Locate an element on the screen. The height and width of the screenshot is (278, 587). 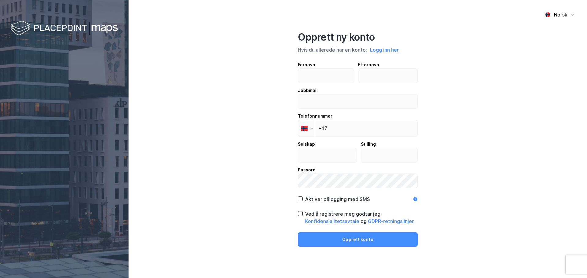
img: logo-white.f07954bde2210d2a523dddb988cd2aa7.svg is located at coordinates (64, 28).